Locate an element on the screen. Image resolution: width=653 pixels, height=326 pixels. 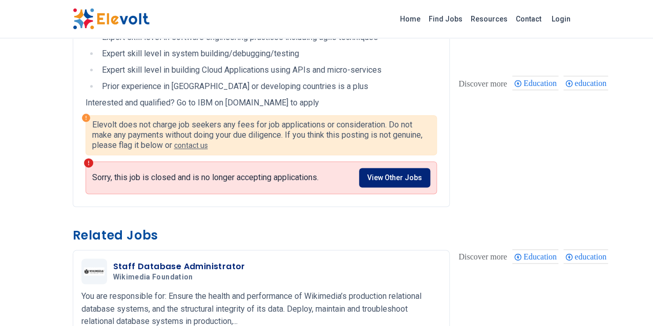
div: Chat Widget is located at coordinates (627, 302).